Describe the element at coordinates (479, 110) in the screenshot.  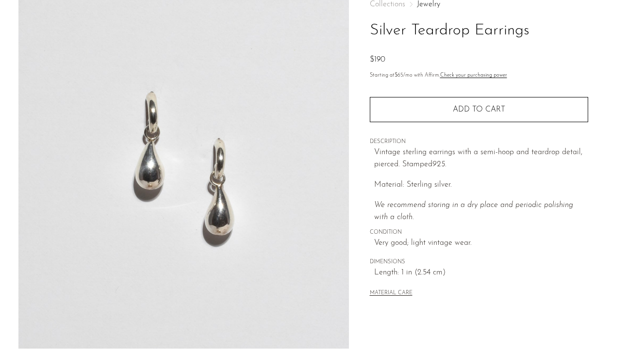
I see `button: Add to cart` at that location.